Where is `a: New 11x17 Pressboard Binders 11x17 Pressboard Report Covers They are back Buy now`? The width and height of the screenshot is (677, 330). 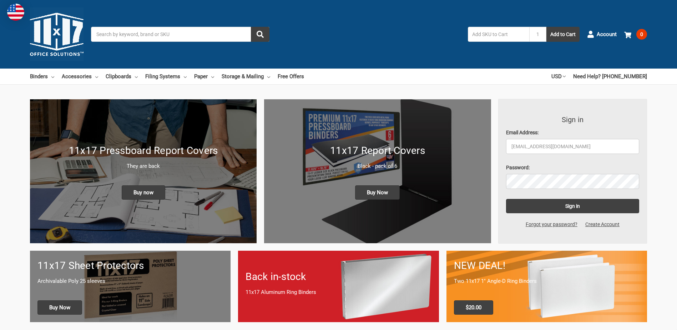
a: New 11x17 Pressboard Binders 11x17 Pressboard Report Covers They are back Buy now is located at coordinates (143, 171).